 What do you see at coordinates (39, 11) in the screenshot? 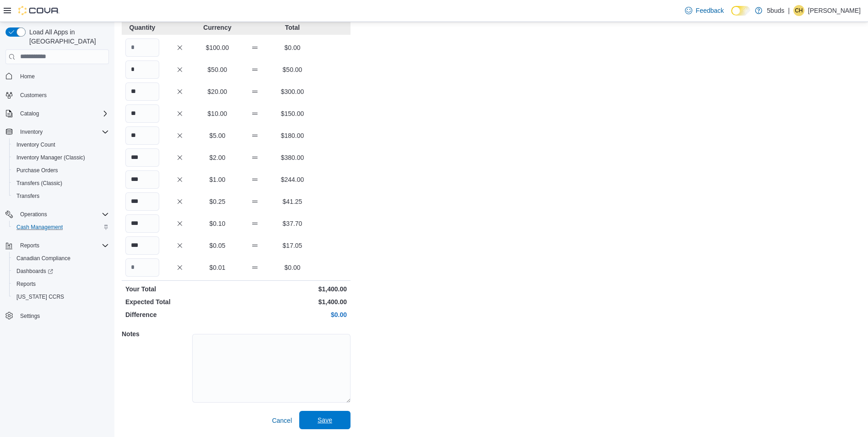
I see `img: Cova` at bounding box center [39, 11].